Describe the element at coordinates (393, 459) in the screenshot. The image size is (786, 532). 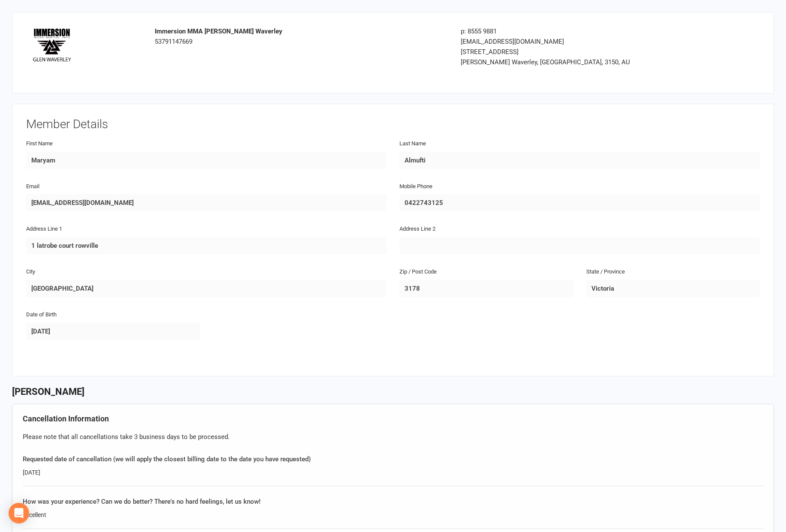
I see `div: Requested date of cancellation (we will apply the closest billing date to the date you have reque...` at that location.